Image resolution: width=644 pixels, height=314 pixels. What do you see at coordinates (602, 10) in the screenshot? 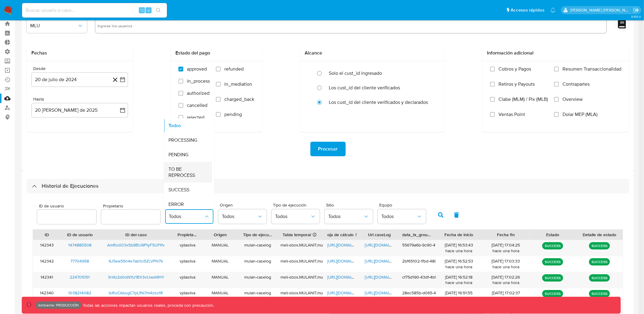
I see `p: christian.palomeque@mercadolibre.com.co` at bounding box center [602, 10].